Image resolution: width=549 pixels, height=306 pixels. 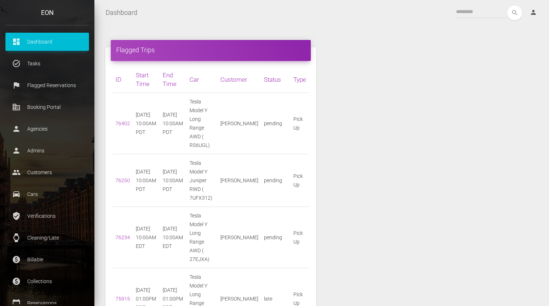 What do you see at coordinates (146, 80) in the screenshot?
I see `th: Start Time` at bounding box center [146, 80].